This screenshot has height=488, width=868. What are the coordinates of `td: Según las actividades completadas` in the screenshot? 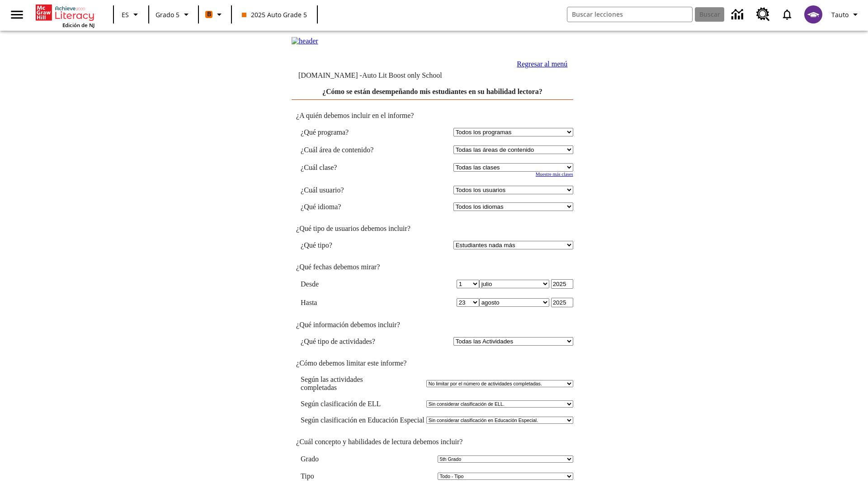 It's located at (362, 383).